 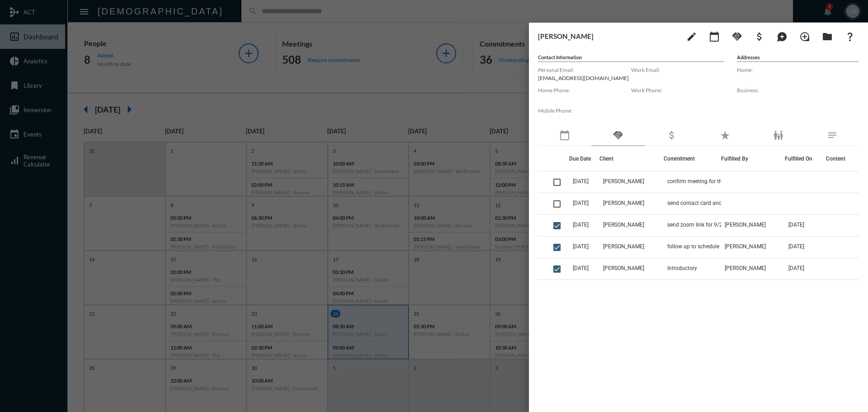 What do you see at coordinates (833, 135) in the screenshot?
I see `mat-icon: notes` at bounding box center [833, 135].